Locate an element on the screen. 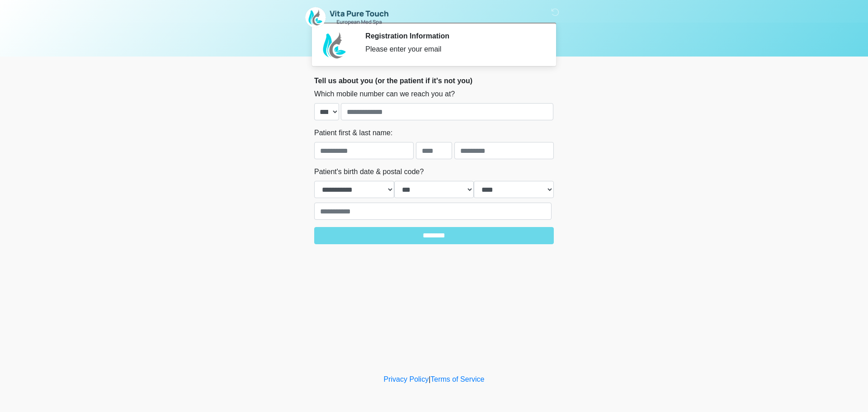 This screenshot has height=412, width=868. a: Terms of Service is located at coordinates (457, 379).